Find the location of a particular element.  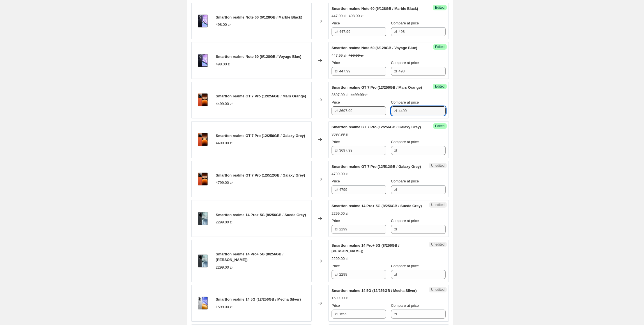

img: 20826_realme-14-5g-1_80x.png is located at coordinates (202, 303).